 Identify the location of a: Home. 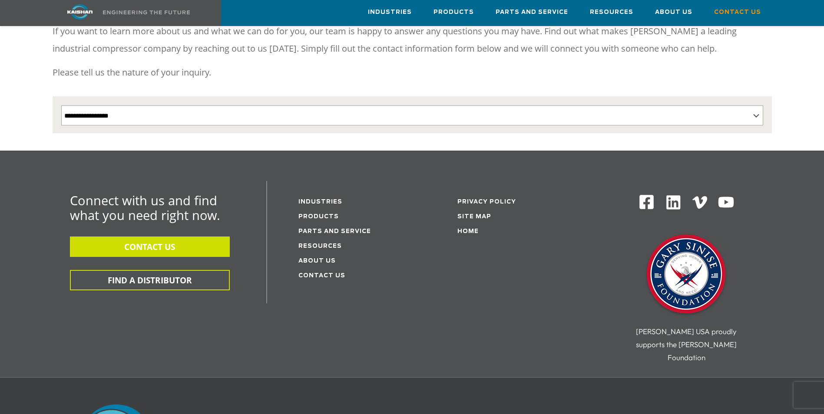
(468, 231).